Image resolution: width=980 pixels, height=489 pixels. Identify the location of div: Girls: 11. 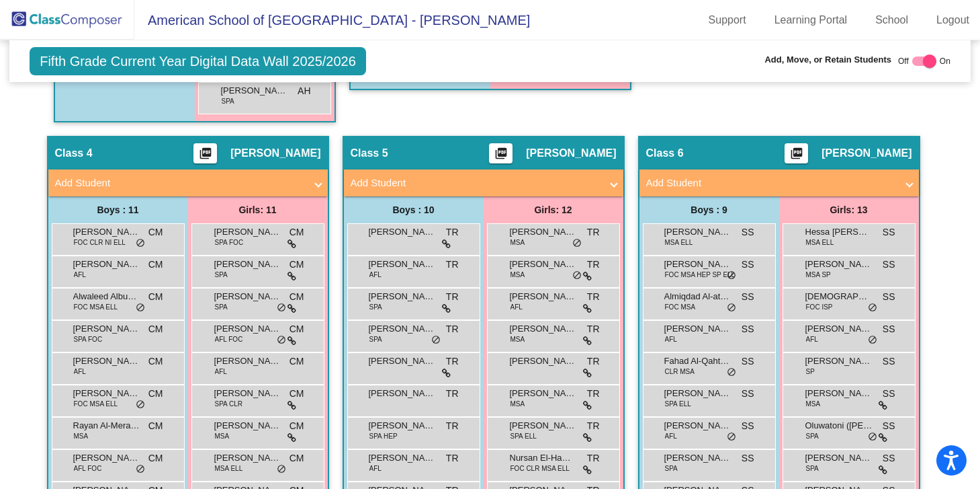
(258, 210).